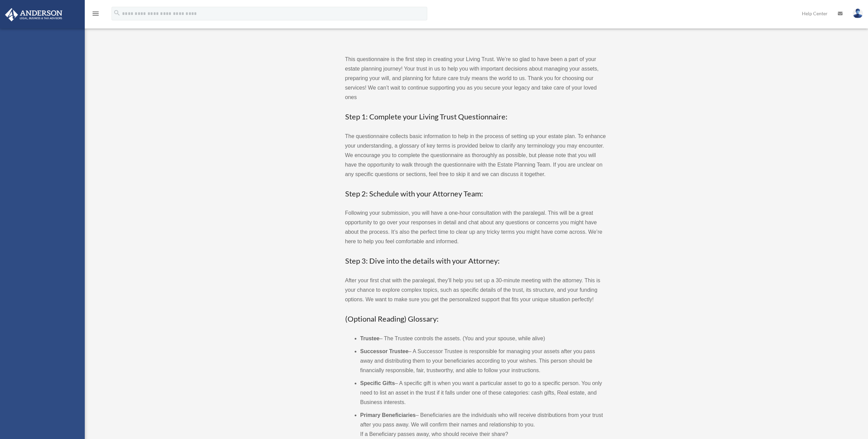  I want to click on p: Following your submission, you will have a one-hour consultation with the paralegal. This will be..., so click(476, 227).